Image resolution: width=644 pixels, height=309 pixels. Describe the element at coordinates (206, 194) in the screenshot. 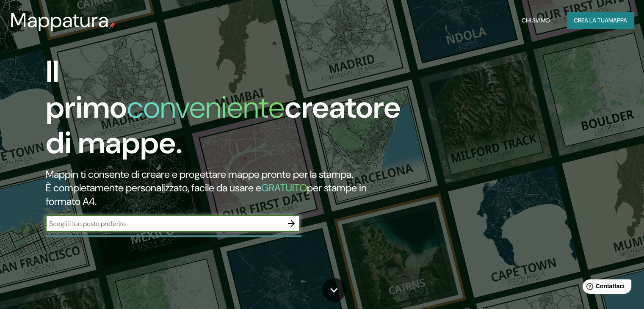

I see `font: per stampe in formato A4.` at that location.